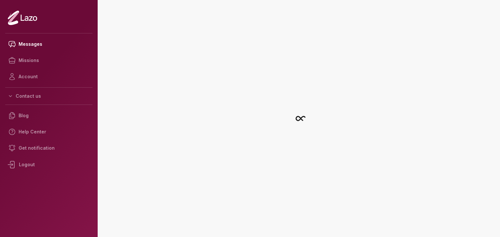 Image resolution: width=500 pixels, height=237 pixels. What do you see at coordinates (49, 77) in the screenshot?
I see `a: Account` at bounding box center [49, 77].